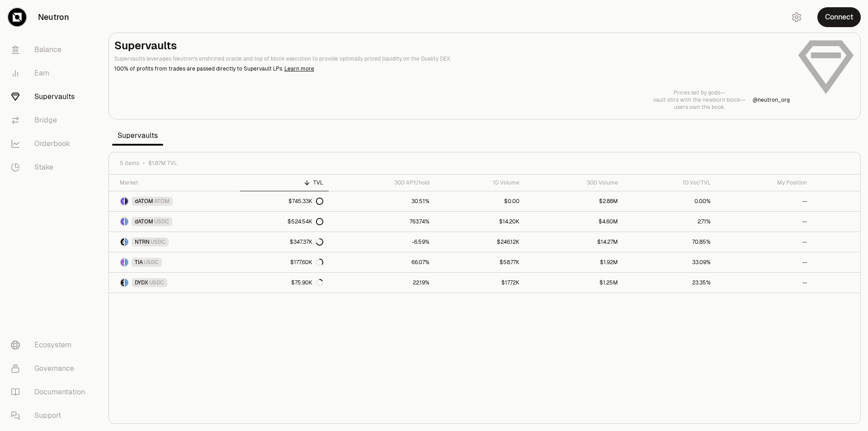 This screenshot has width=868, height=431. What do you see at coordinates (307, 283) in the screenshot?
I see `div: $75.90K` at bounding box center [307, 283].